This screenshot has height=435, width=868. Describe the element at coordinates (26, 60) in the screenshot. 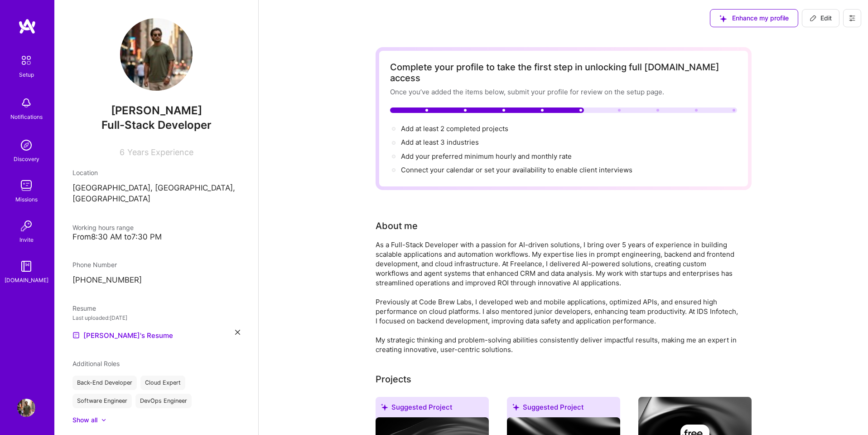

I see `img: setup` at that location.